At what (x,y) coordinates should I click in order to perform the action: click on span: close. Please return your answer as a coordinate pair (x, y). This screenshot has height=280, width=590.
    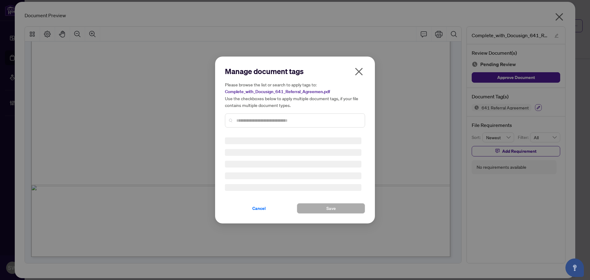
    Looking at the image, I should click on (359, 72).